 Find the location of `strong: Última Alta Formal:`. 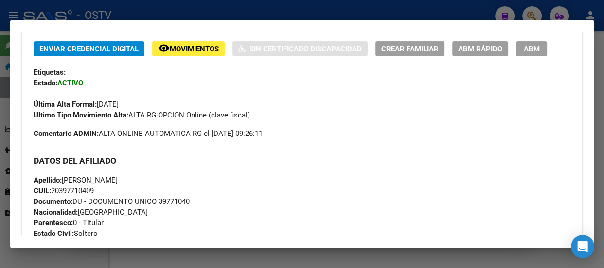

strong: Última Alta Formal: is located at coordinates (65, 105).